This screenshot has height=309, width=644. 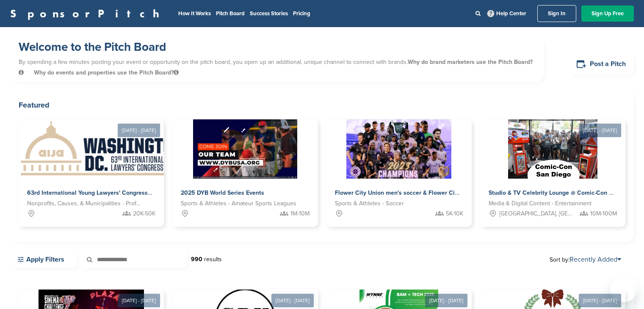 What do you see at coordinates (43, 259) in the screenshot?
I see `a: Apply Filters` at bounding box center [43, 259].